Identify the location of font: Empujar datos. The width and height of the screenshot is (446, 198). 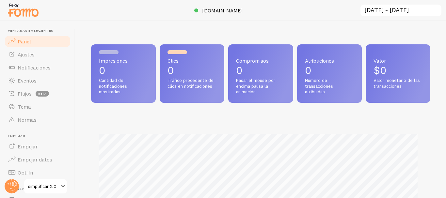
(35, 160).